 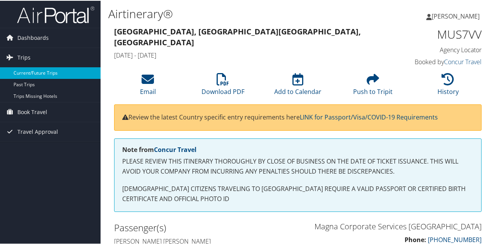 What do you see at coordinates (56, 14) in the screenshot?
I see `img: airportal-logo.png` at bounding box center [56, 14].